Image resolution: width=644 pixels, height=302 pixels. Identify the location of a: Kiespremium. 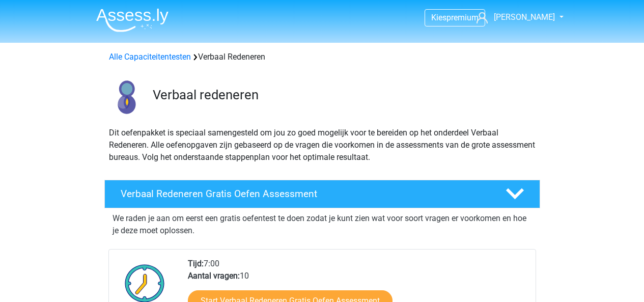
(455, 18).